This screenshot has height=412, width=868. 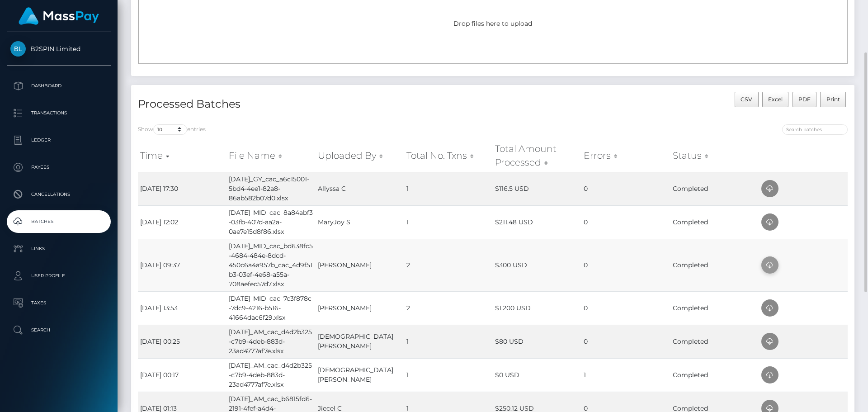 What do you see at coordinates (776, 99) in the screenshot?
I see `span: Excel` at bounding box center [776, 99].